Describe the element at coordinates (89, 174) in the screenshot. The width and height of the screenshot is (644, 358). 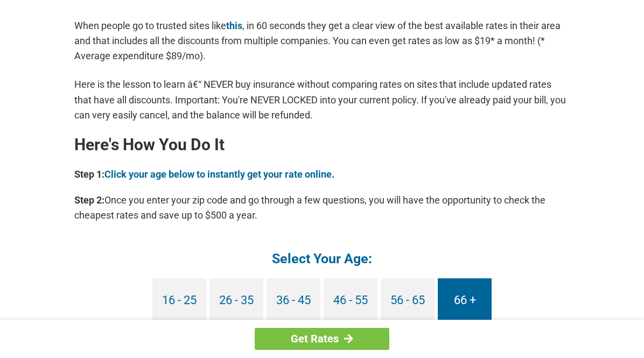
I see `b: Step 1:` at that location.